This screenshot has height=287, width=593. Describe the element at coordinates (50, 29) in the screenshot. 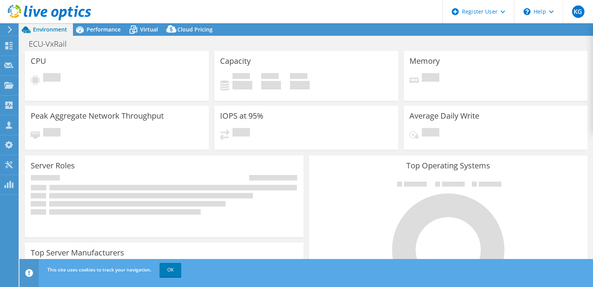

I see `span: Environment` at that location.